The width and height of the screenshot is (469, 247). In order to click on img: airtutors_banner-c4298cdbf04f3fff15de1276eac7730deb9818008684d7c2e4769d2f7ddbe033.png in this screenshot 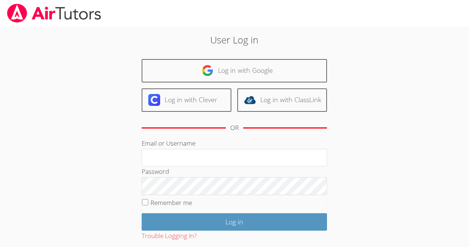, I will do `click(54, 13)`.